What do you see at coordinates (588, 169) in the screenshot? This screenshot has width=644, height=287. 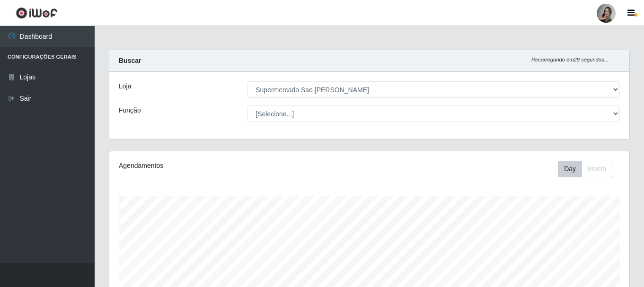 I see `div: Toolbar with button groups` at bounding box center [588, 169].